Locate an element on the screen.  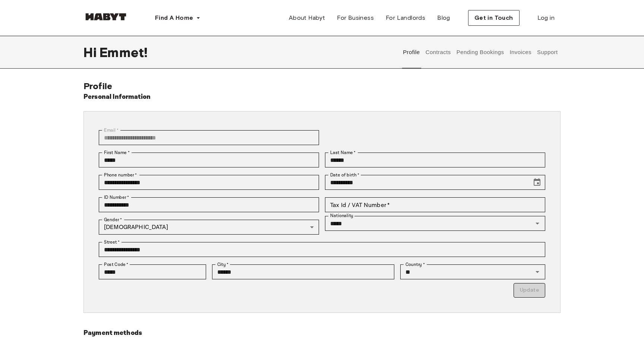
span: Log in is located at coordinates (546, 18).